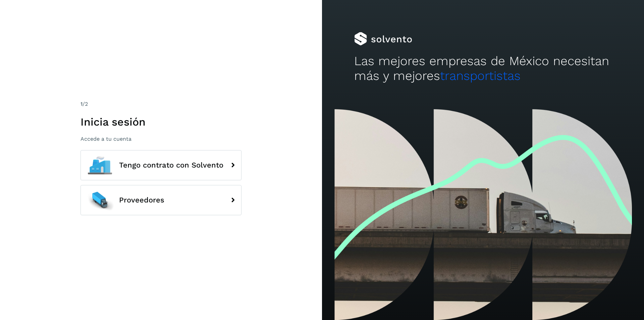 This screenshot has height=320, width=644. Describe the element at coordinates (161, 200) in the screenshot. I see `button: Proveedores` at that location.